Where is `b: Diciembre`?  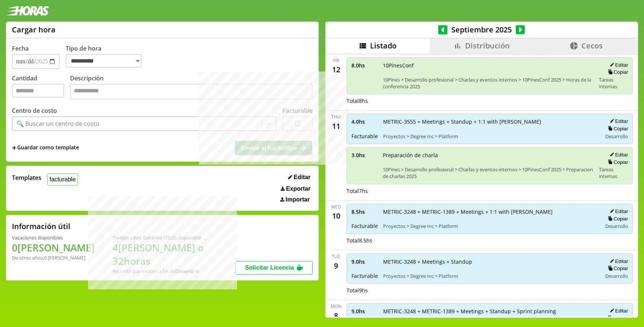 b: Diciembre is located at coordinates (187, 272).